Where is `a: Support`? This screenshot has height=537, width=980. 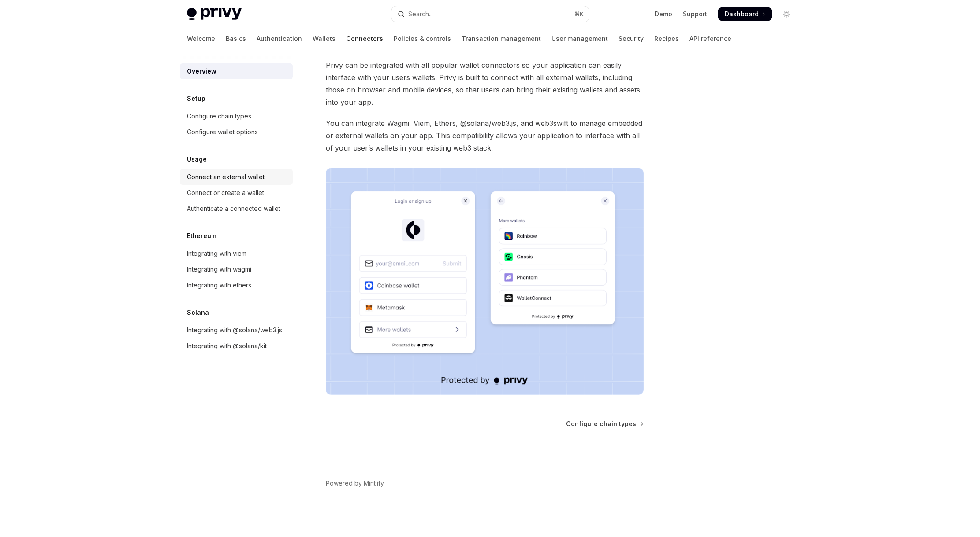 a: Support is located at coordinates (695, 14).